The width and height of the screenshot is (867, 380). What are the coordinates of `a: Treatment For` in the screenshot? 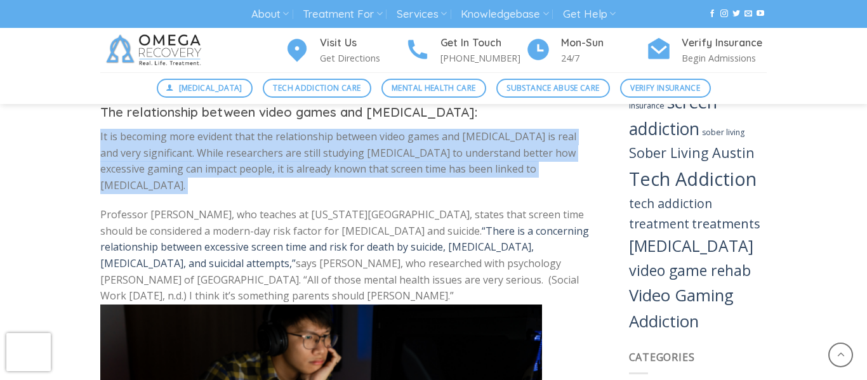 It's located at (342, 14).